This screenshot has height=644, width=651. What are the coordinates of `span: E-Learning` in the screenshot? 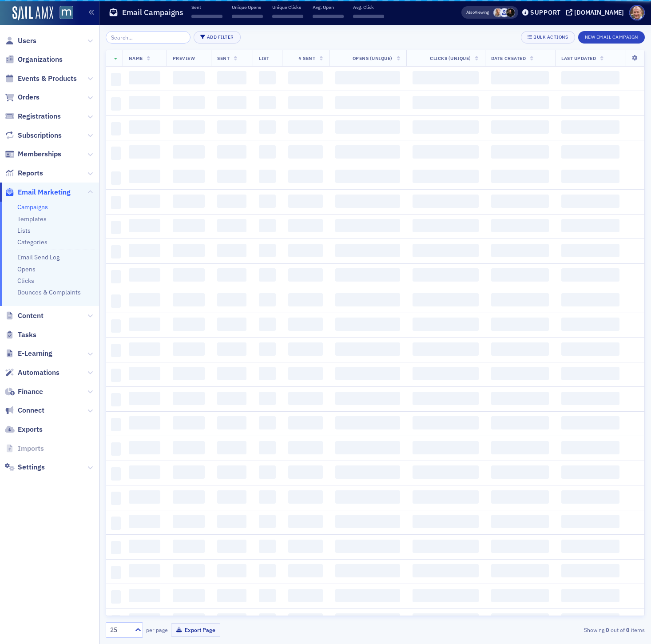 It's located at (35, 353).